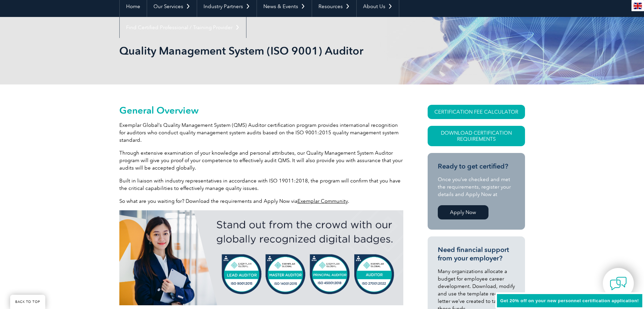 Image resolution: width=644 pixels, height=309 pixels. Describe the element at coordinates (476, 166) in the screenshot. I see `h3: Ready to get certified?` at that location.